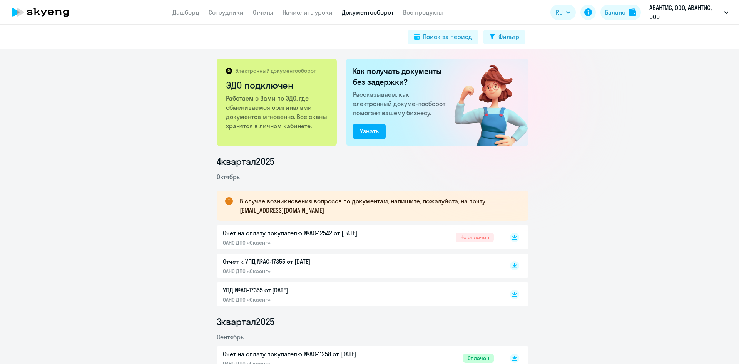  Describe the element at coordinates (308, 12) in the screenshot. I see `a: Начислить уроки` at that location.